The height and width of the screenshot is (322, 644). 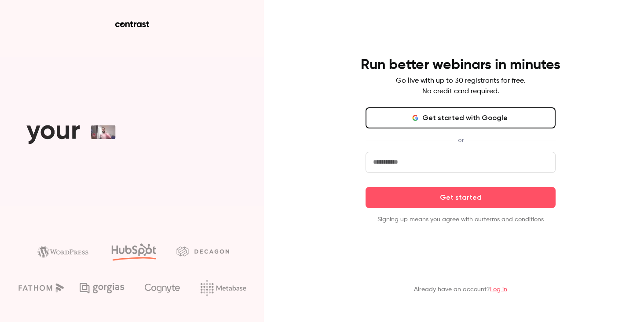 What do you see at coordinates (460, 118) in the screenshot?
I see `button: Get started with Google` at bounding box center [460, 118].